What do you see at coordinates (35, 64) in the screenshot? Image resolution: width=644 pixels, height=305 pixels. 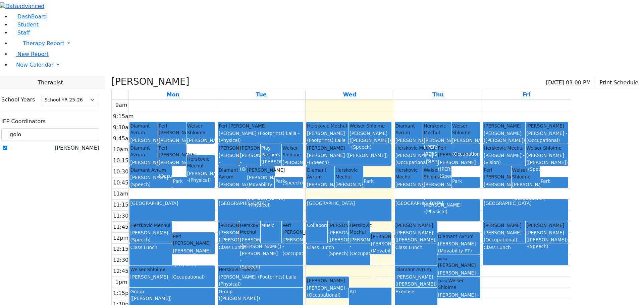 I see `span: New Calendar` at bounding box center [35, 64].